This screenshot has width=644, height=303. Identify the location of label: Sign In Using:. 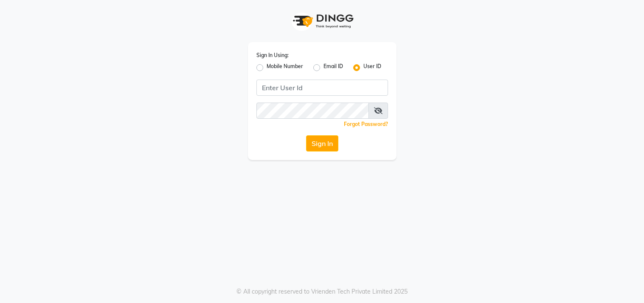
(273, 56).